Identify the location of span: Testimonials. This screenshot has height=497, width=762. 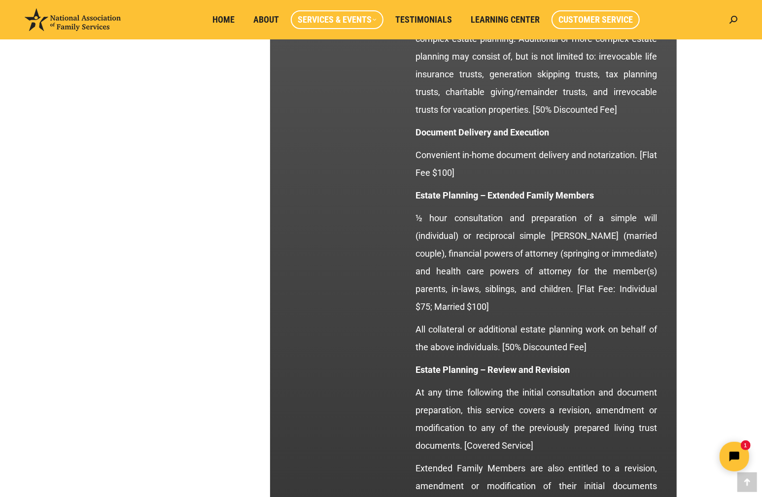
(423, 20).